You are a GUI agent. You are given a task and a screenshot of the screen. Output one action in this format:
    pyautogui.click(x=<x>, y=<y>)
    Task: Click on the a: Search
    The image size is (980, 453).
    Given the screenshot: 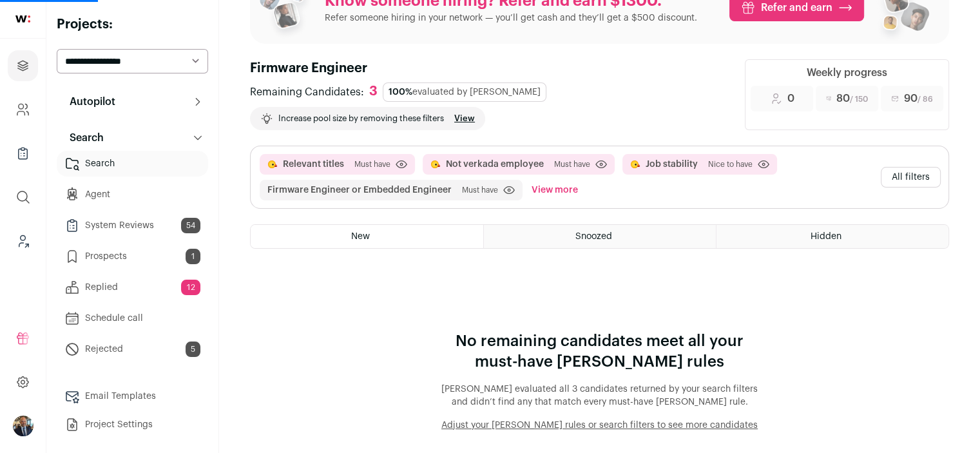 What is the action you would take?
    pyautogui.click(x=132, y=164)
    